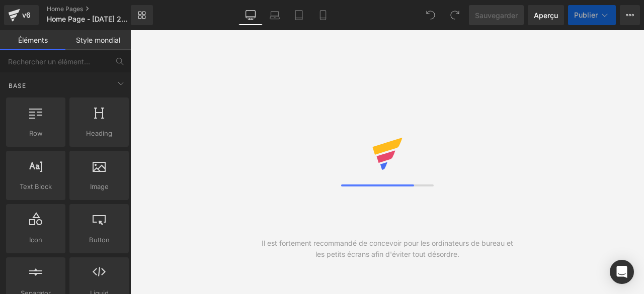  I want to click on font: Style mondial, so click(98, 39).